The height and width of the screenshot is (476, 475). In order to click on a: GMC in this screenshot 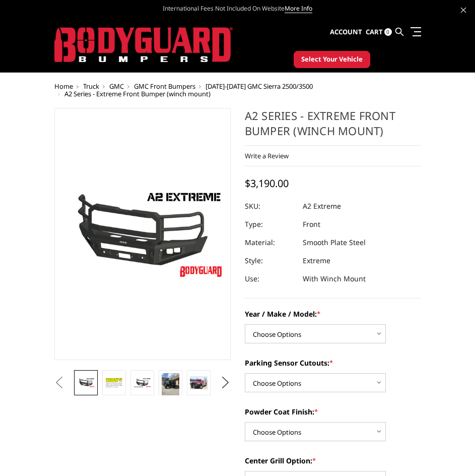, I will do `click(116, 86)`.